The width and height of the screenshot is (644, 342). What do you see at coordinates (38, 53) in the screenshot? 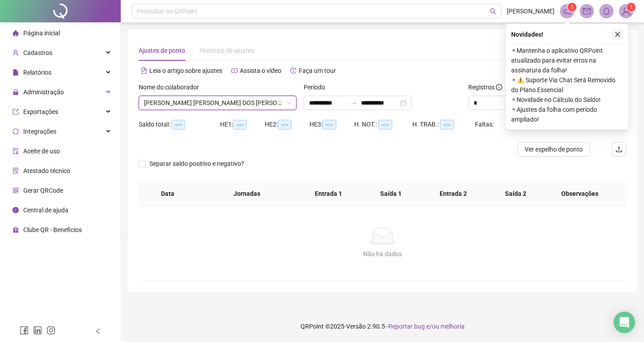
I see `span: Cadastros` at bounding box center [38, 53].